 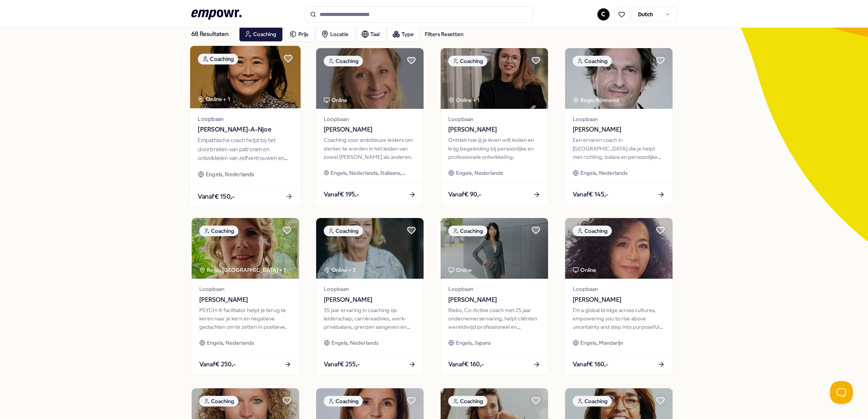 What do you see at coordinates (404, 34) in the screenshot?
I see `button: Type` at bounding box center [404, 34].